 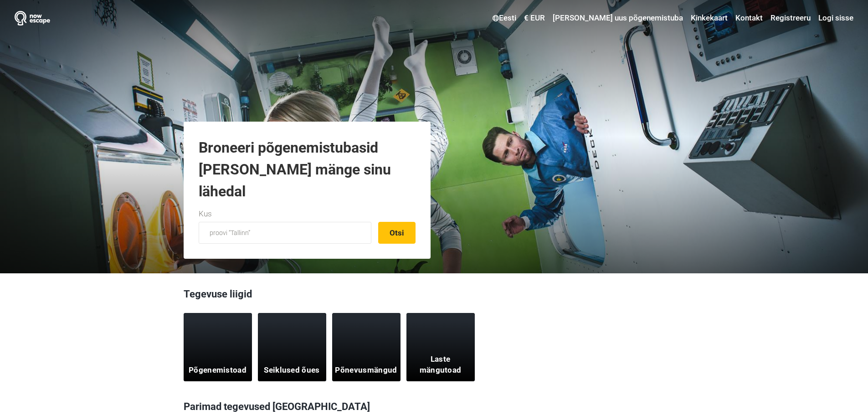 What do you see at coordinates (709, 18) in the screenshot?
I see `a: Kinkekaart` at bounding box center [709, 18].